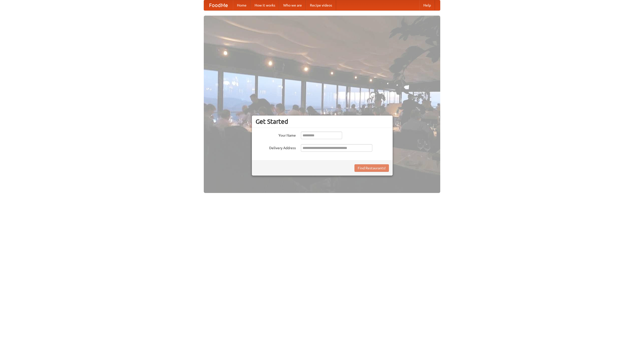 The width and height of the screenshot is (644, 356). Describe the element at coordinates (293, 5) in the screenshot. I see `a: Who we are` at that location.